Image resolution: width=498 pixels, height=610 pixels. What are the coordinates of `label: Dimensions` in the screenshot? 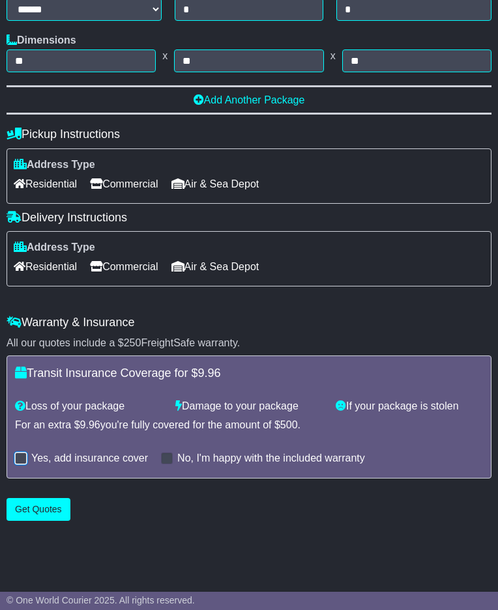 It's located at (41, 40).